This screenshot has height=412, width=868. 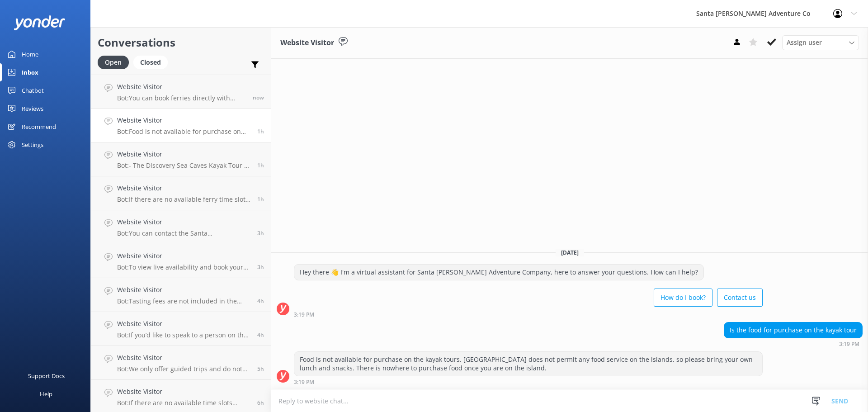 What do you see at coordinates (261, 199) in the screenshot?
I see `span: Aug 30 2025 02:33pm (UTC -07:00) America/Tijuana` at bounding box center [261, 199].